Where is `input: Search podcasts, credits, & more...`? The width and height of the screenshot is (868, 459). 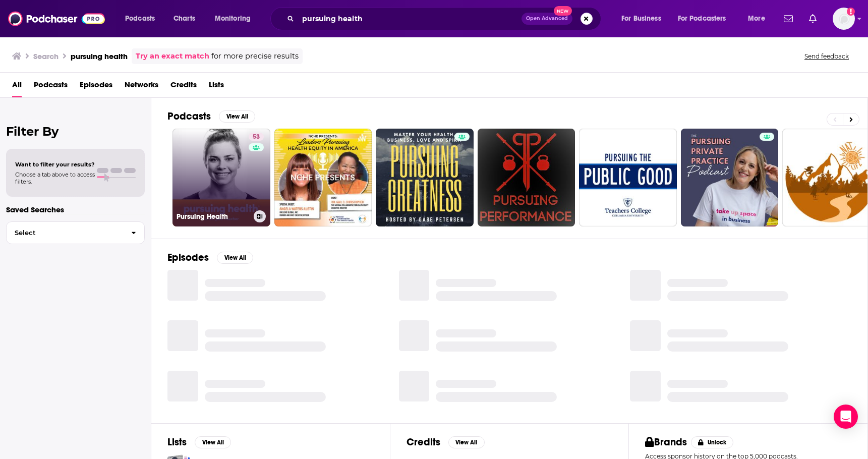
input: Search podcasts, credits, & more... is located at coordinates (410, 19).